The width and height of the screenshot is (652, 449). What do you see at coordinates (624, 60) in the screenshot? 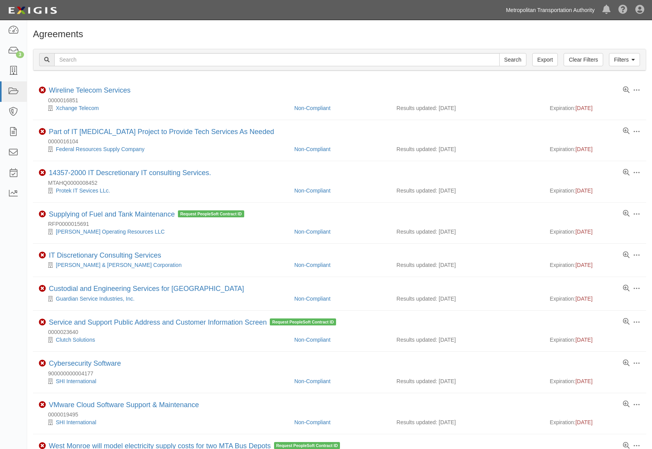
I see `a: Filters` at bounding box center [624, 60].